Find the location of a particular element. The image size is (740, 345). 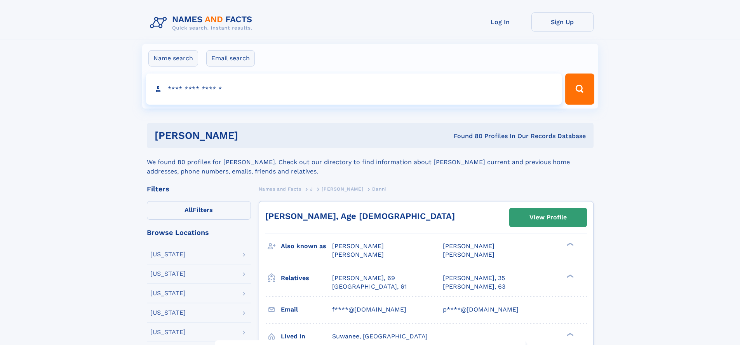

a: Sign Up is located at coordinates (562, 22).